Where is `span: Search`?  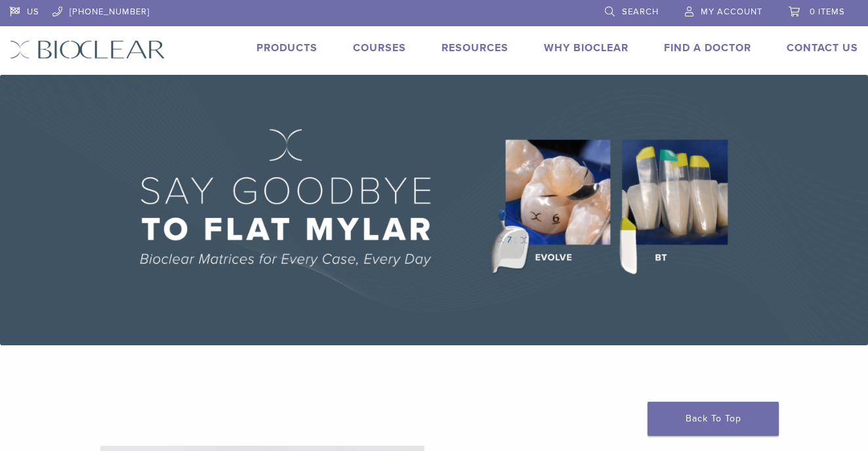
span: Search is located at coordinates (640, 12).